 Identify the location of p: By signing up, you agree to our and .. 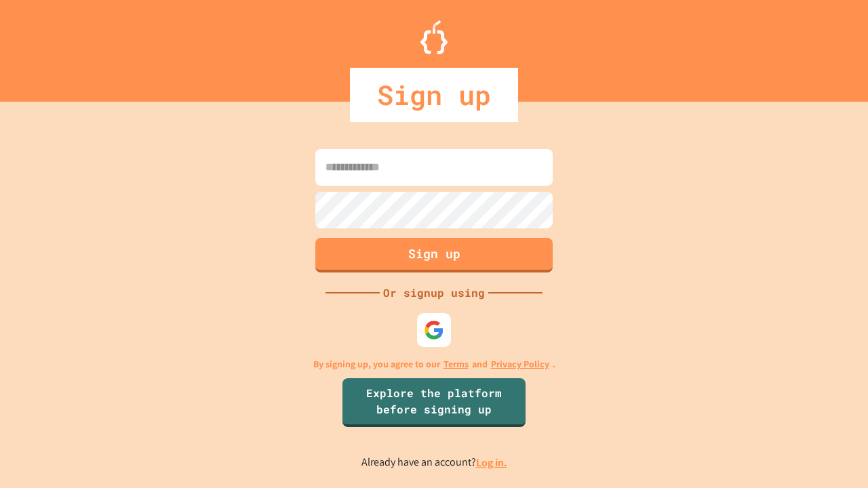
(434, 364).